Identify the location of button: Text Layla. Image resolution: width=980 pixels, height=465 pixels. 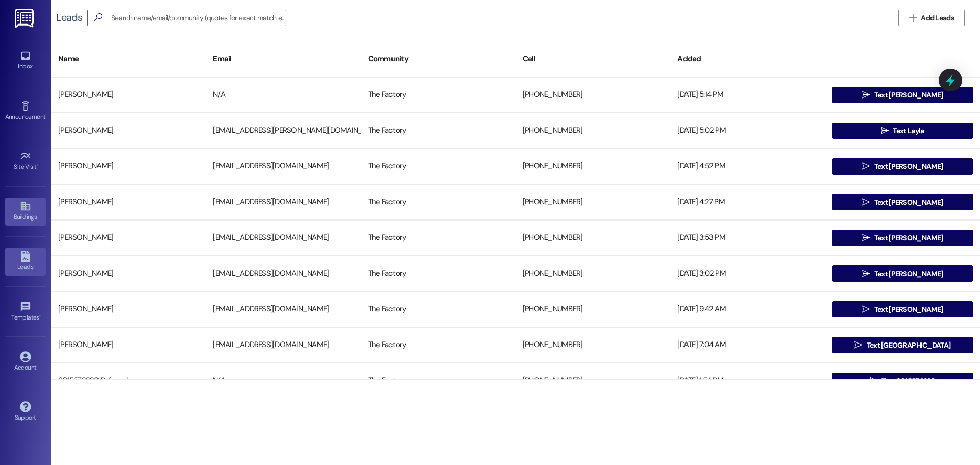
(902, 130).